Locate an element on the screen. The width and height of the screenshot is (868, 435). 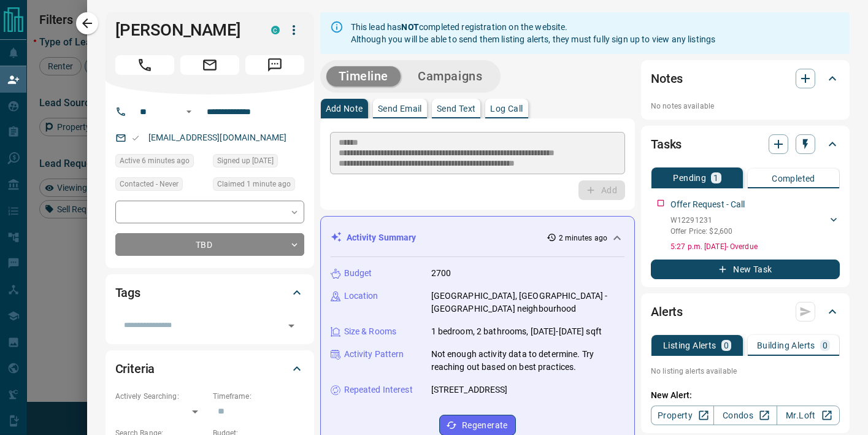
button: Timeline is located at coordinates (364, 76).